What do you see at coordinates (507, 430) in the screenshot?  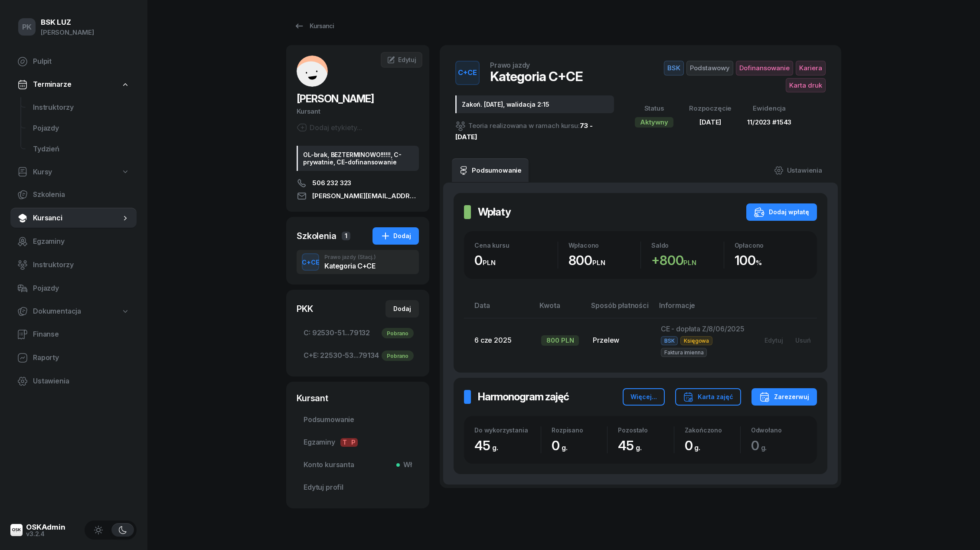 I see `div: Do wykorzystania` at bounding box center [507, 430].